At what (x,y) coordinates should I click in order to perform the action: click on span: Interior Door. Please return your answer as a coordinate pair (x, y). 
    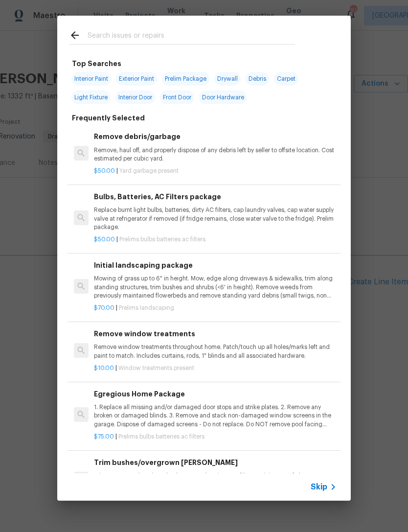
    Looking at the image, I should click on (135, 97).